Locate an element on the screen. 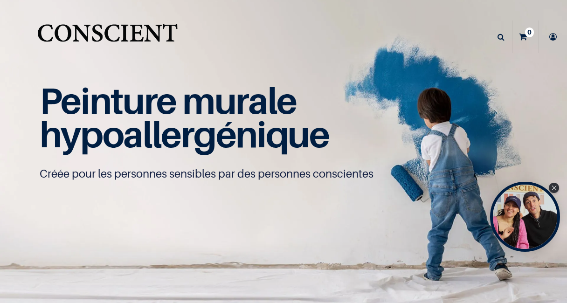 This screenshot has width=567, height=303. span: hypoallergénique is located at coordinates (184, 134).